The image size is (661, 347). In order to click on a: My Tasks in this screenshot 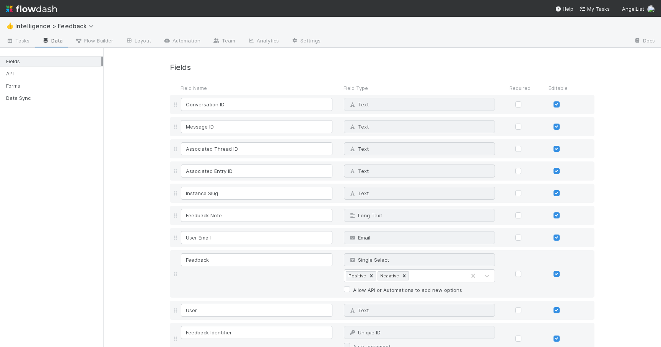, I will do `click(594, 9)`.